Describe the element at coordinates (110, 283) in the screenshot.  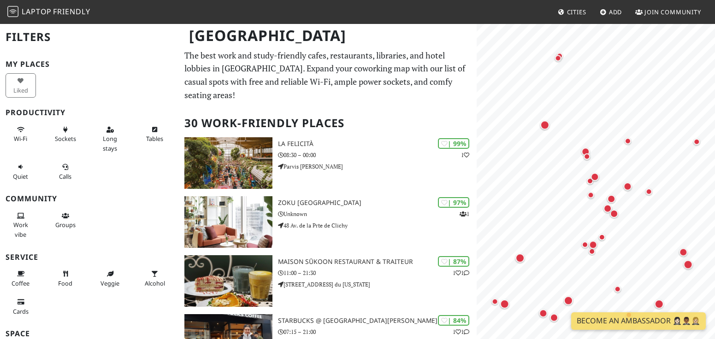
I see `span: Veggie` at that location.